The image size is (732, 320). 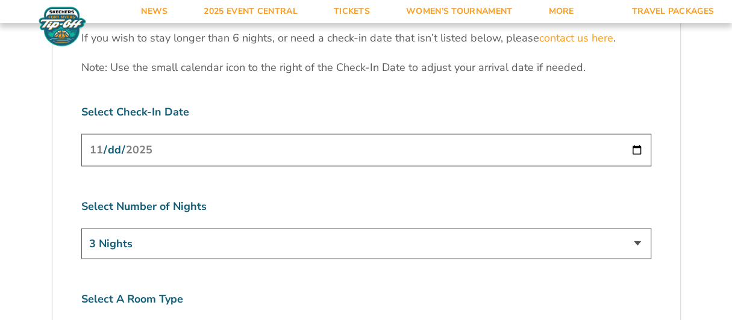 What do you see at coordinates (366, 67) in the screenshot?
I see `p: Note: Use the small calendar icon to the right of the Check-In Date to adjust your arrival date i...` at bounding box center [366, 67].